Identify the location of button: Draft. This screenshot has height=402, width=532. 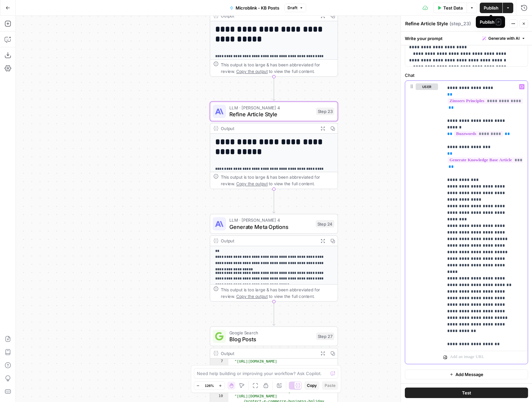
(295, 8).